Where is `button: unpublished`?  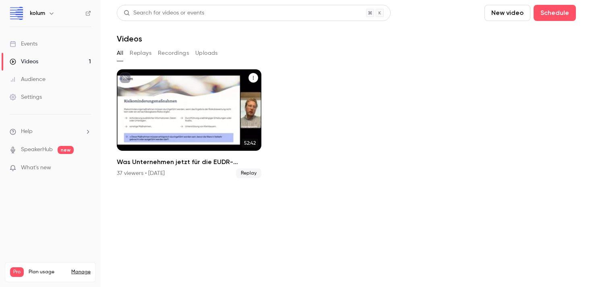
button: unpublished is located at coordinates (125, 78).